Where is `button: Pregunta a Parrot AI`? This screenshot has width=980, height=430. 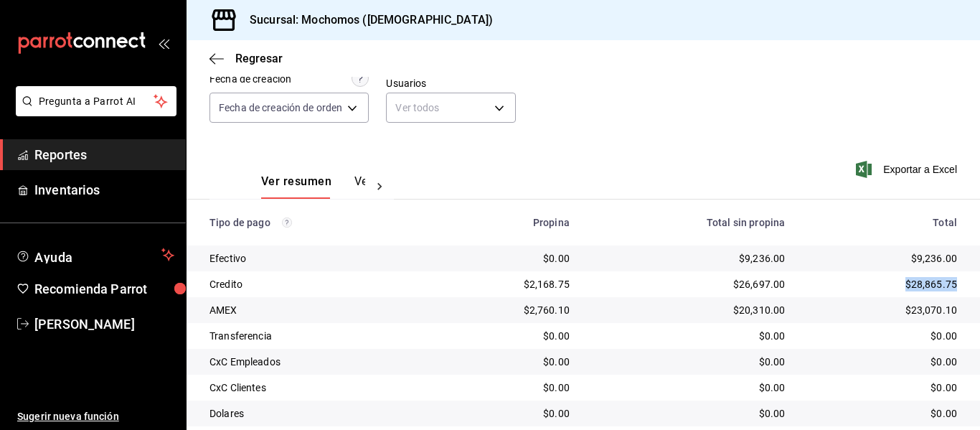 button: Pregunta a Parrot AI is located at coordinates (96, 101).